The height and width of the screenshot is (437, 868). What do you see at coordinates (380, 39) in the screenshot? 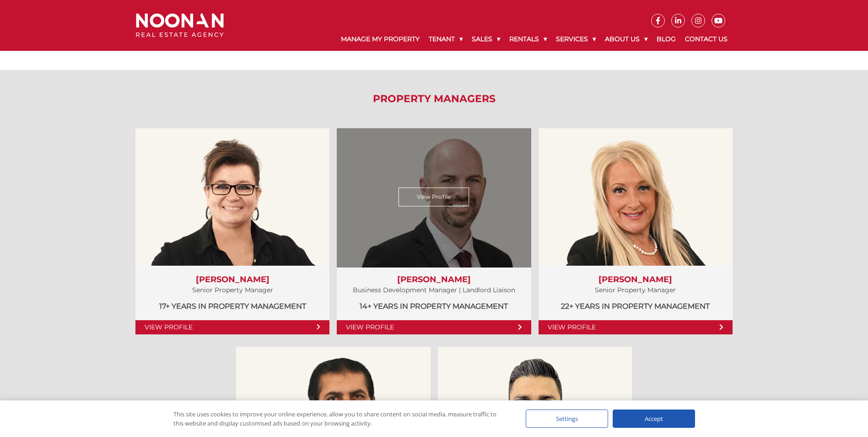
I see `a: Manage My Property` at bounding box center [380, 39].